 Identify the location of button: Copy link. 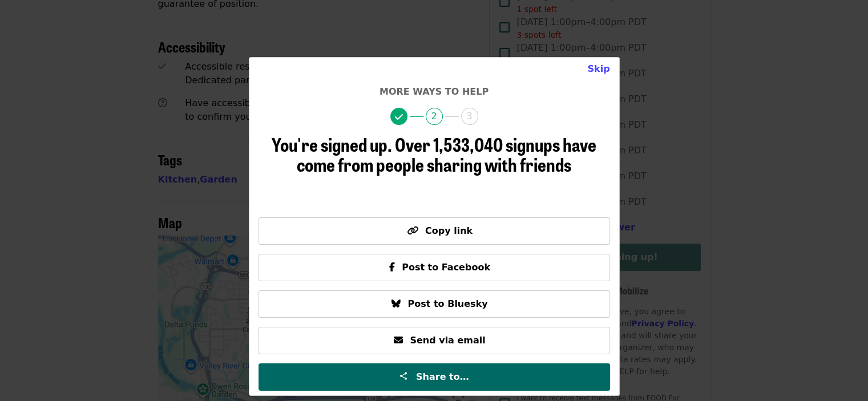
(435, 231).